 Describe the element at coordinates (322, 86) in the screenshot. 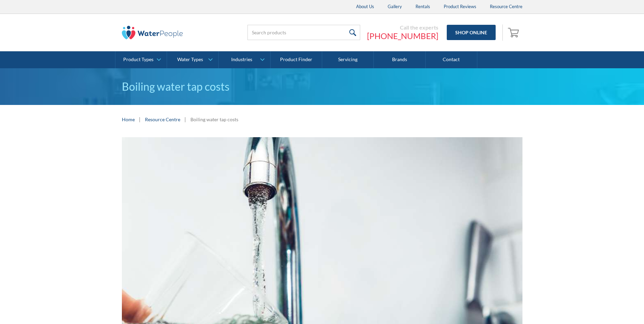

I see `h1: Boiling water tap costs` at that location.